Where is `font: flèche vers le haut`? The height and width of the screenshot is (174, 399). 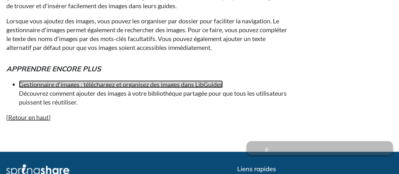 font: flèche vers le haut is located at coordinates (319, 148).